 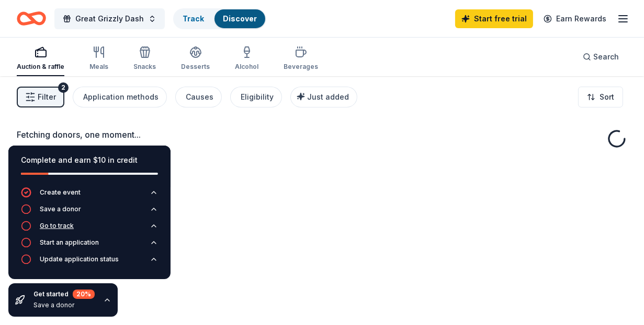 What do you see at coordinates (246, 59) in the screenshot?
I see `button: Alcohol` at bounding box center [246, 59].